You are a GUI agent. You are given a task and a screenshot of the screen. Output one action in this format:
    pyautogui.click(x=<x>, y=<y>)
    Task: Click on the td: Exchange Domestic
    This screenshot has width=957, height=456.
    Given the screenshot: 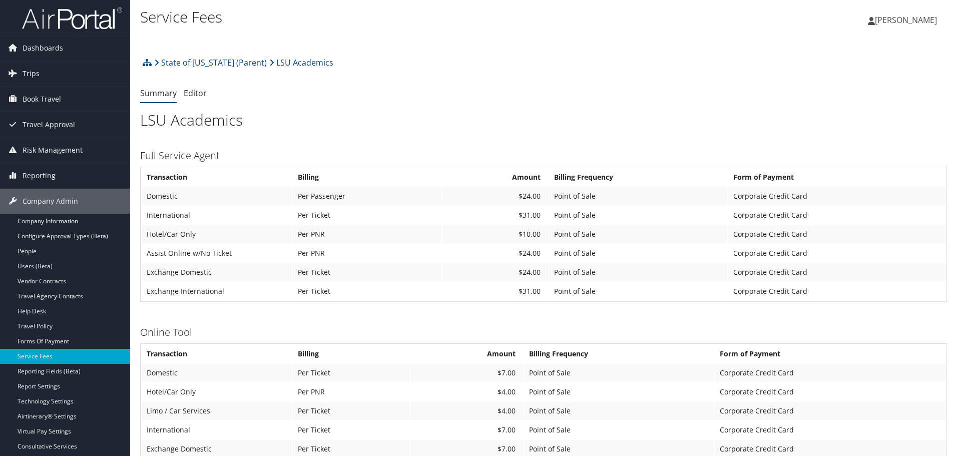 What is the action you would take?
    pyautogui.click(x=217, y=272)
    